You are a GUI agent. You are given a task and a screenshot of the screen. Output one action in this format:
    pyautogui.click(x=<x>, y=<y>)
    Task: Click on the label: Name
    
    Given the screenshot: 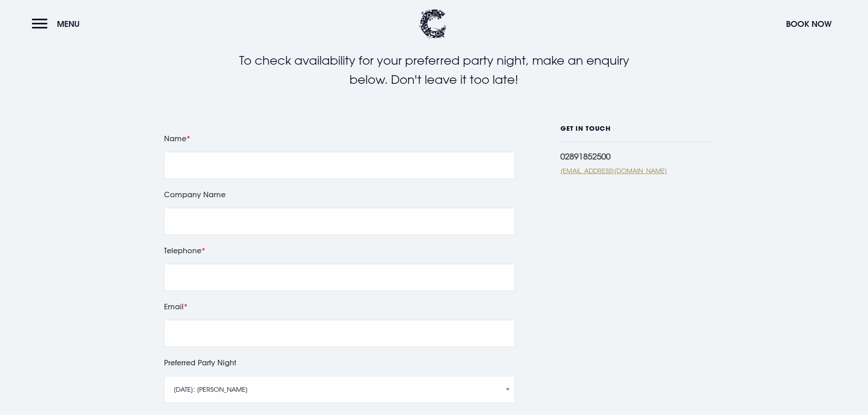 What is the action you would take?
    pyautogui.click(x=340, y=139)
    